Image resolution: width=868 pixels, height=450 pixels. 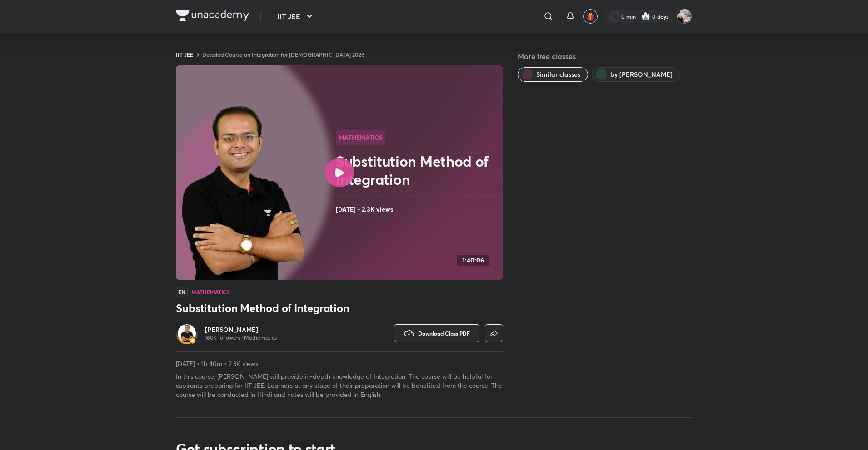 What do you see at coordinates (590, 17) in the screenshot?
I see `button: avatar` at bounding box center [590, 17].